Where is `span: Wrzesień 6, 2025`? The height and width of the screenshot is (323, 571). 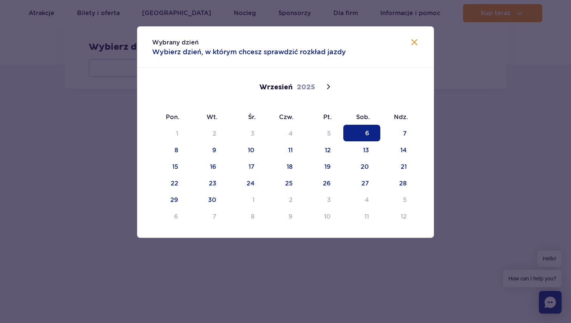
span: Wrzesień 6, 2025 is located at coordinates (362, 133).